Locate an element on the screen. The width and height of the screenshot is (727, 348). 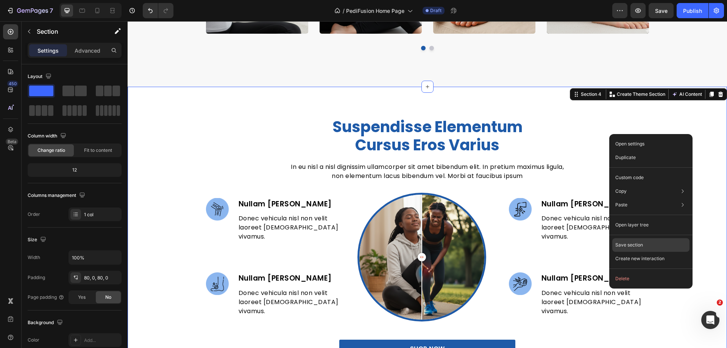
div: Width is located at coordinates (34, 258).